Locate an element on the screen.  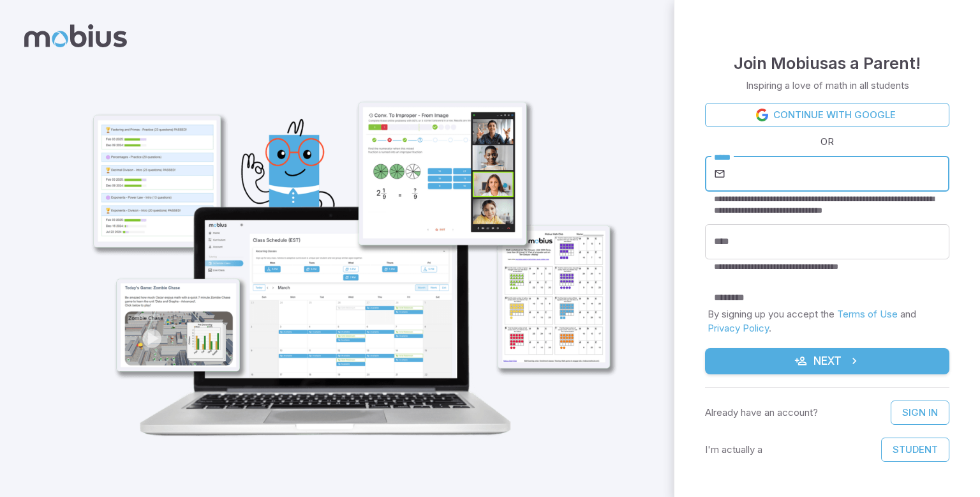
a: Privacy Policy is located at coordinates (738, 327).